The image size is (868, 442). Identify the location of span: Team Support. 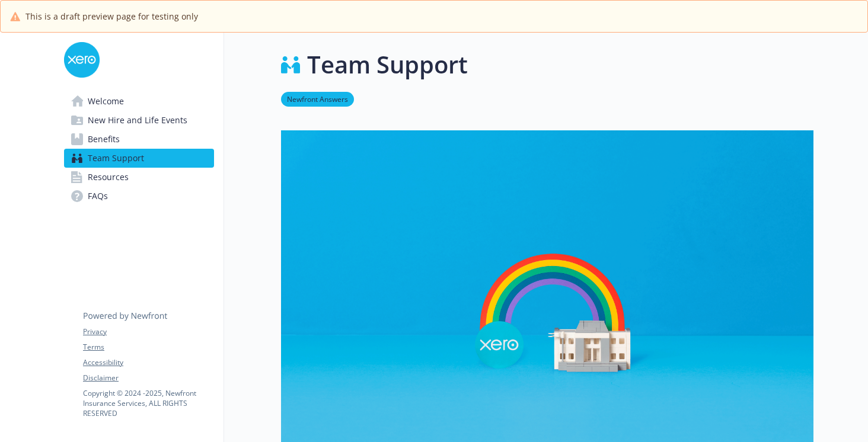
(116, 158).